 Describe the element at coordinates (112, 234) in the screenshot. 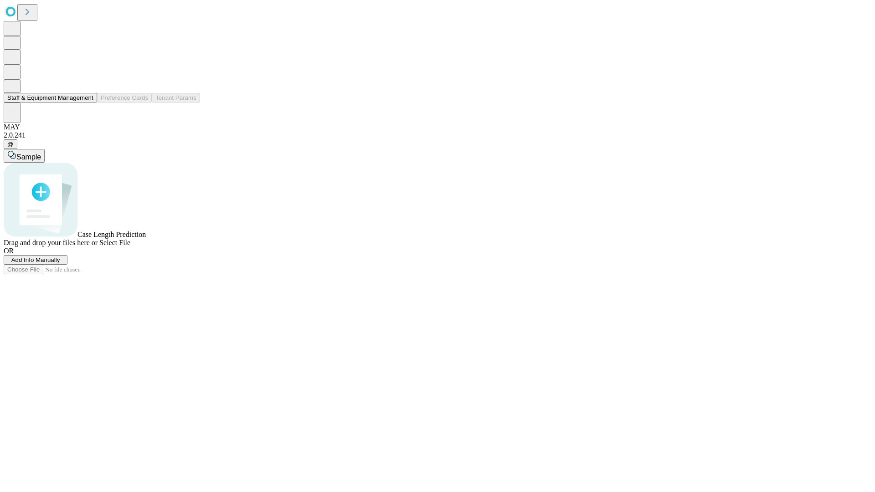

I see `span: Case Length Prediction` at that location.